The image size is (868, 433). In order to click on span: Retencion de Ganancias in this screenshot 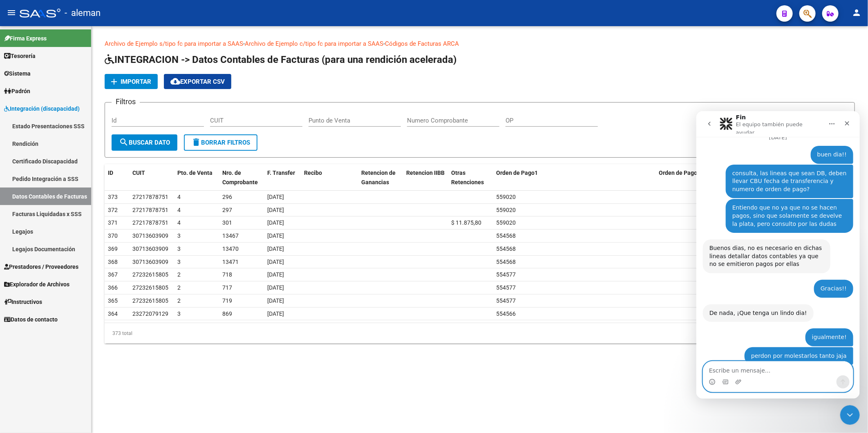, I will do `click(378, 177)`.